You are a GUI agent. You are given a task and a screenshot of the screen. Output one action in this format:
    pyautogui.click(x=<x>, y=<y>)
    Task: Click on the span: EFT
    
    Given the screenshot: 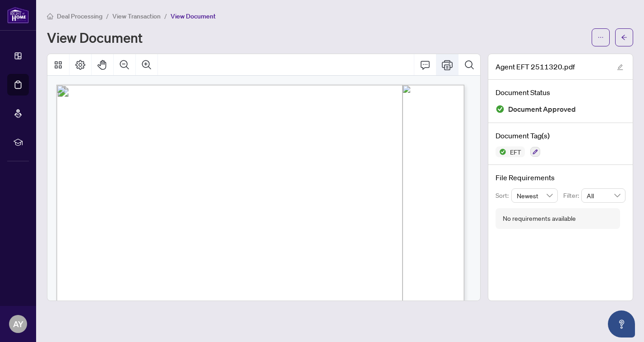 What is the action you would take?
    pyautogui.click(x=515, y=151)
    